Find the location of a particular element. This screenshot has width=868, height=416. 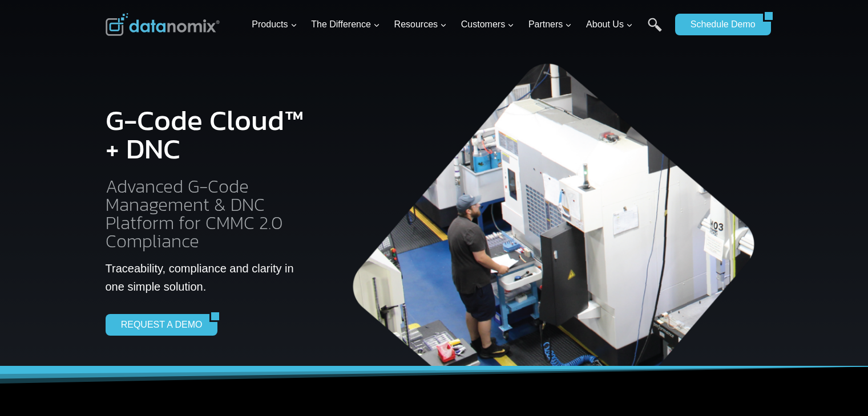

span: Customers is located at coordinates (487, 25).